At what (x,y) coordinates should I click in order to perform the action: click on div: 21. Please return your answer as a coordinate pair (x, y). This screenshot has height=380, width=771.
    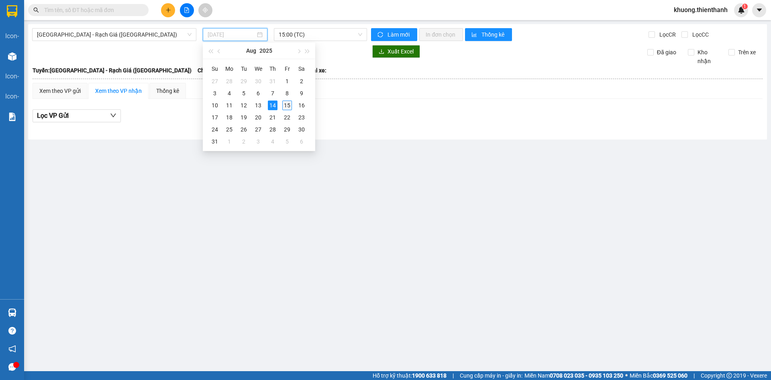
    Looking at the image, I should click on (273, 117).